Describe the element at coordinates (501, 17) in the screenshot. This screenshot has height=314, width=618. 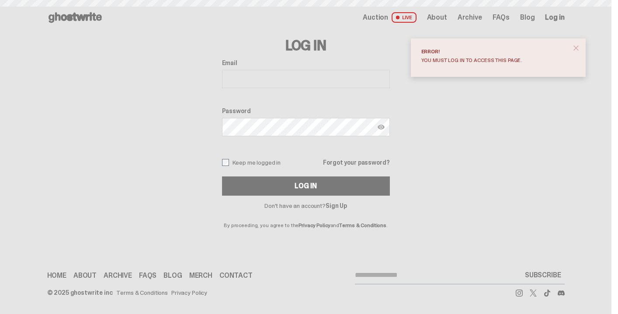
I see `span: FAQs` at that location.